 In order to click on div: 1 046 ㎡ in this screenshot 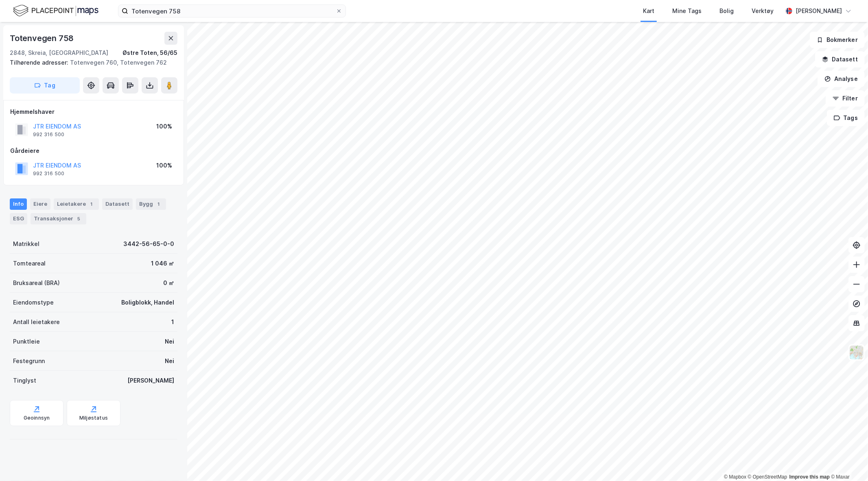, I will do `click(162, 263)`.